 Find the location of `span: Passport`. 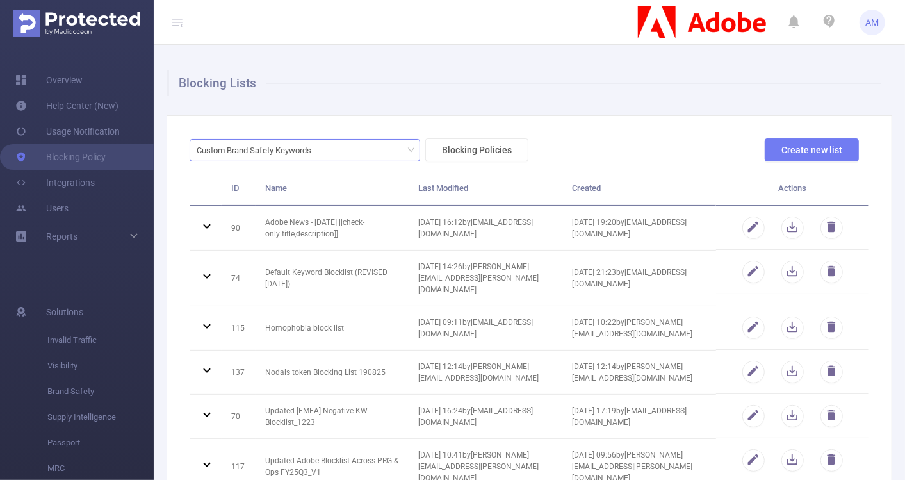

span: Passport is located at coordinates (101, 442).